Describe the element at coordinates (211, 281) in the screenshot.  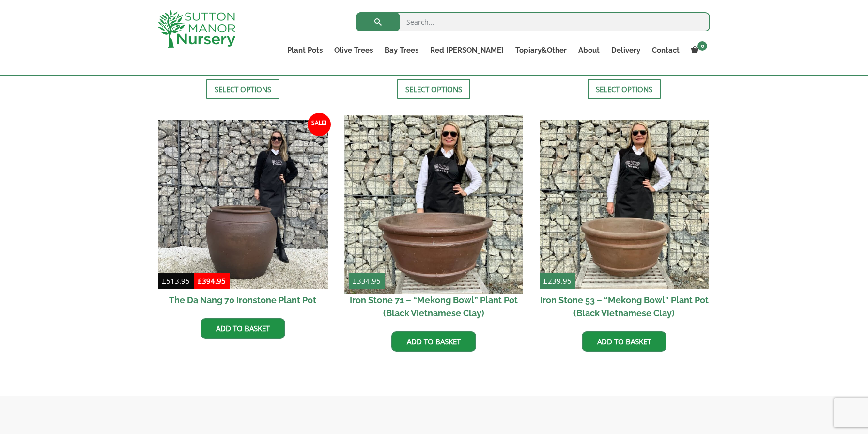
I see `bdi: 394.95` at that location.